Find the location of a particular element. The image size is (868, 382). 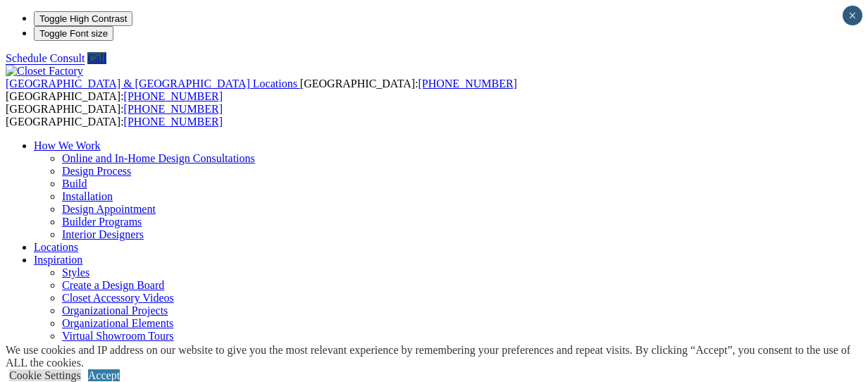

a: How We Work is located at coordinates (67, 145).